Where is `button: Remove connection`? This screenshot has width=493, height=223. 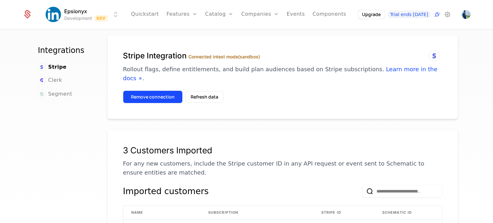
button: Remove connection is located at coordinates (153, 97).